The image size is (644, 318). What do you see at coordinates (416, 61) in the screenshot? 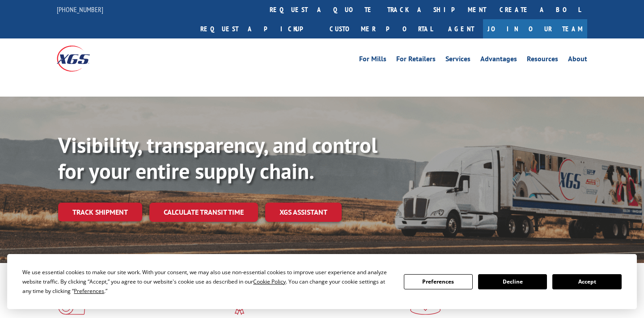
I see `a: For Retailers` at bounding box center [416, 61].